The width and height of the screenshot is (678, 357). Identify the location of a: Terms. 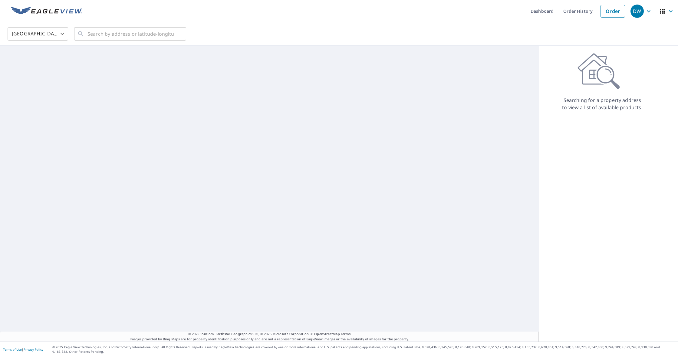
(345, 334).